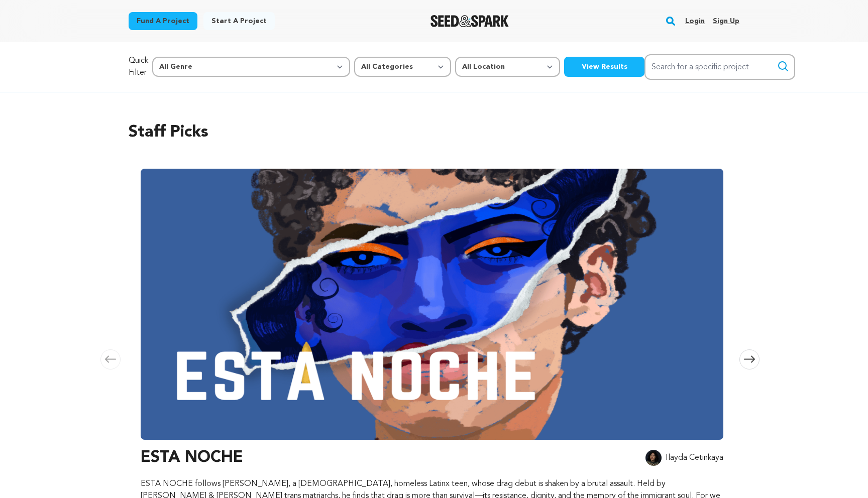  I want to click on h3: ESTA NOCHE, so click(192, 458).